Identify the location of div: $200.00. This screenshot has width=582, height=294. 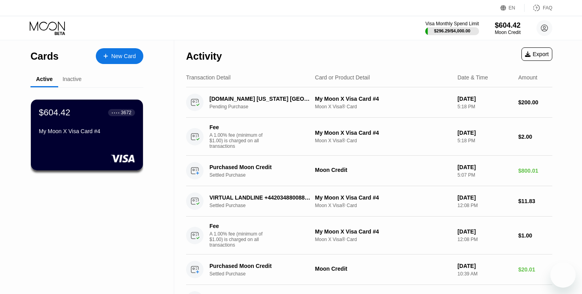
(535, 103).